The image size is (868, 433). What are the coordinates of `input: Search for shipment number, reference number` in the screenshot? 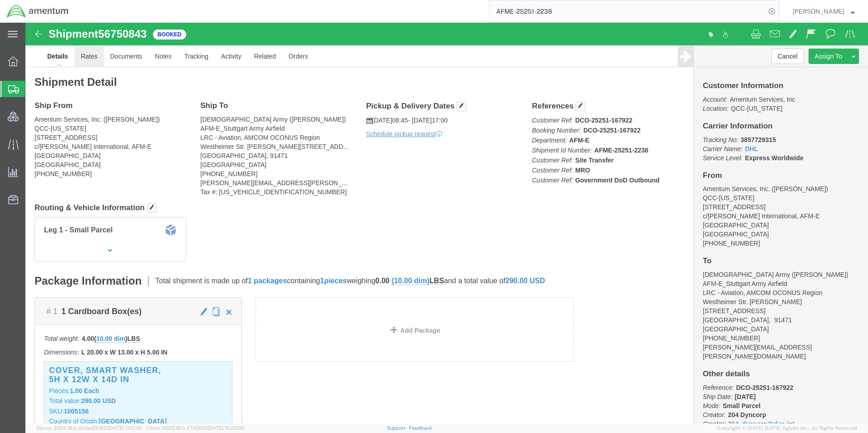 It's located at (628, 11).